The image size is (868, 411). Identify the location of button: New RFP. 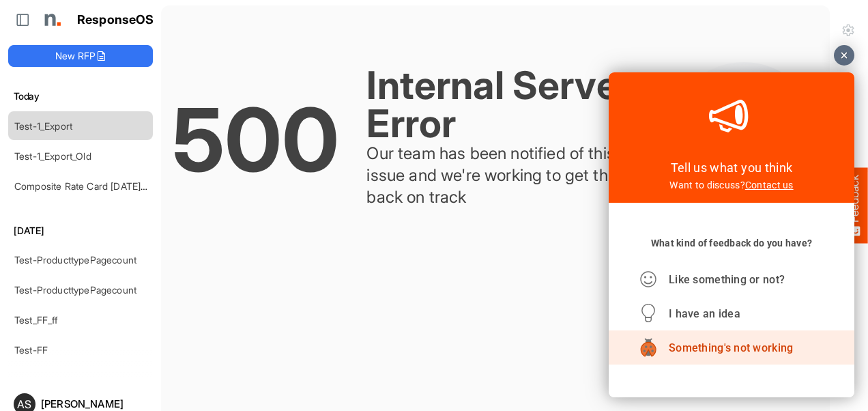
(80, 56).